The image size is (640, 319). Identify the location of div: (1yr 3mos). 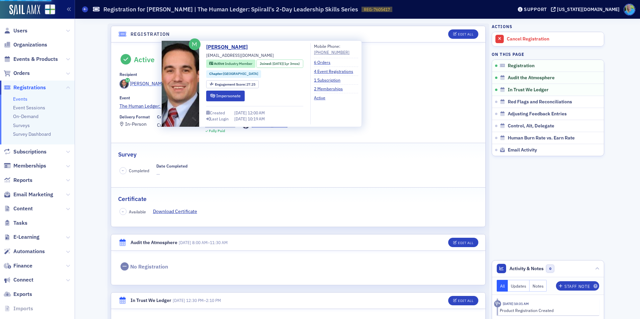
(286, 64).